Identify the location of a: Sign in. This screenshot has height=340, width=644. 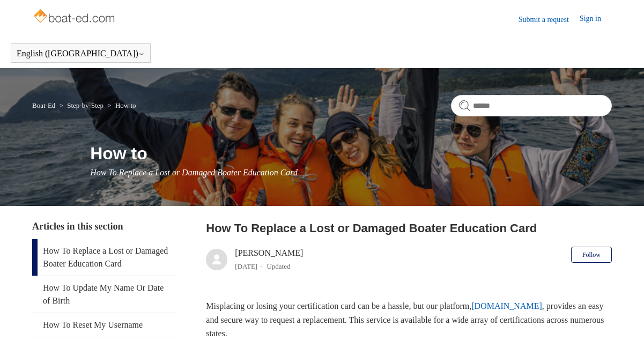
(596, 19).